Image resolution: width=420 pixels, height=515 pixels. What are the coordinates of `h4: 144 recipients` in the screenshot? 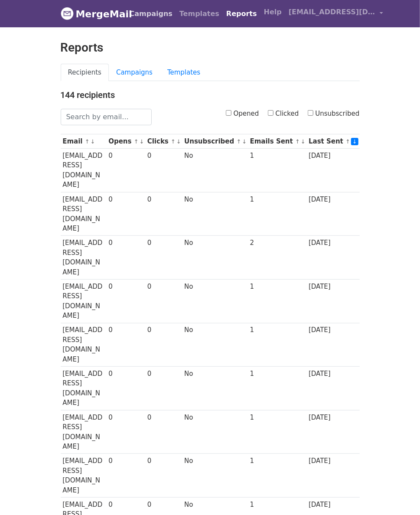 It's located at (210, 95).